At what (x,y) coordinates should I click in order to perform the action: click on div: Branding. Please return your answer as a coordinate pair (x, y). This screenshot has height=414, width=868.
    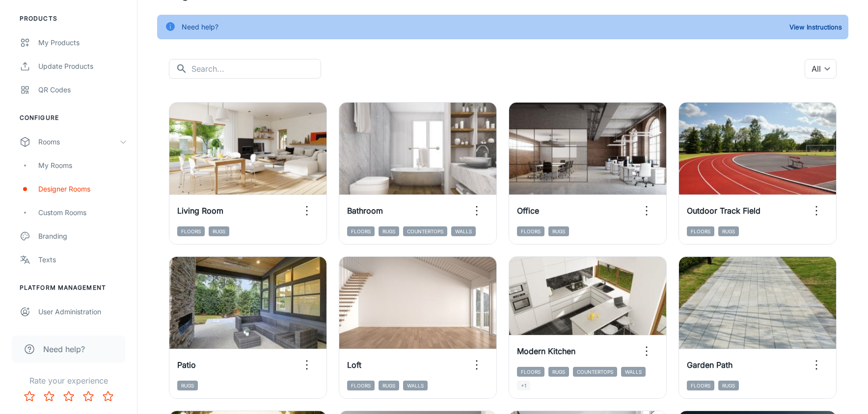
    Looking at the image, I should click on (82, 236).